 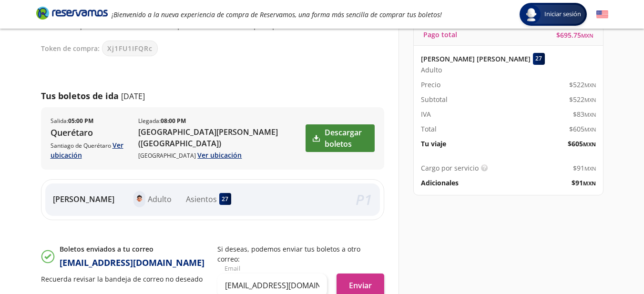 What do you see at coordinates (433, 143) in the screenshot?
I see `p: Tu viaje` at bounding box center [433, 143].